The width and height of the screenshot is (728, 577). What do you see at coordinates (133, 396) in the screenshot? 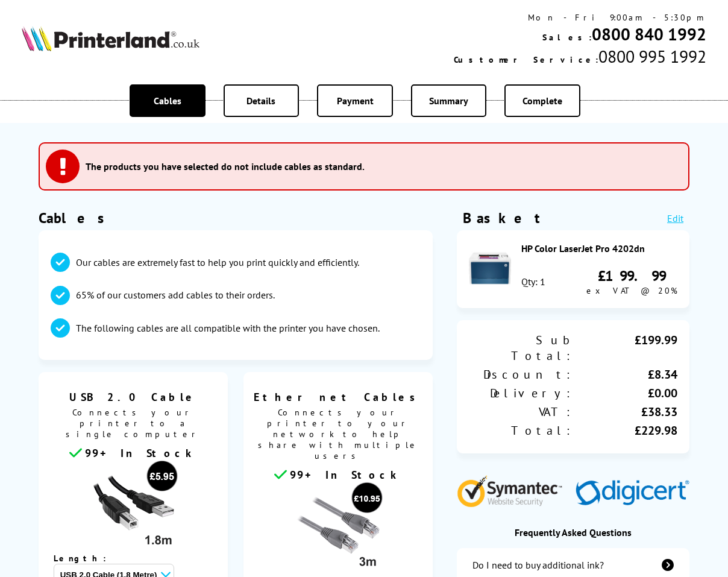
I see `span: USB 2.0 Cable` at bounding box center [133, 396].